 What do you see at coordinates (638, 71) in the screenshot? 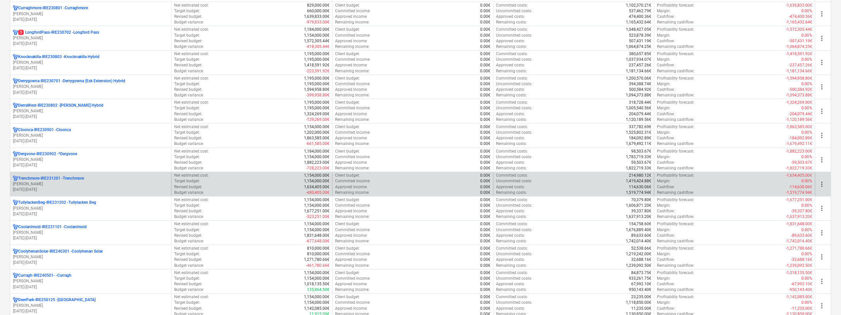
I see `p: 1,181,134.66€` at bounding box center [638, 71].